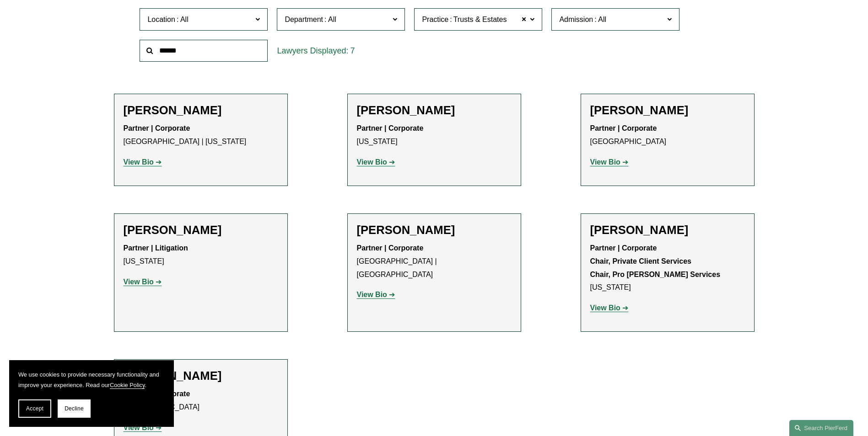 The image size is (868, 436). Describe the element at coordinates (480, 20) in the screenshot. I see `span: Trusts & Estates` at that location.